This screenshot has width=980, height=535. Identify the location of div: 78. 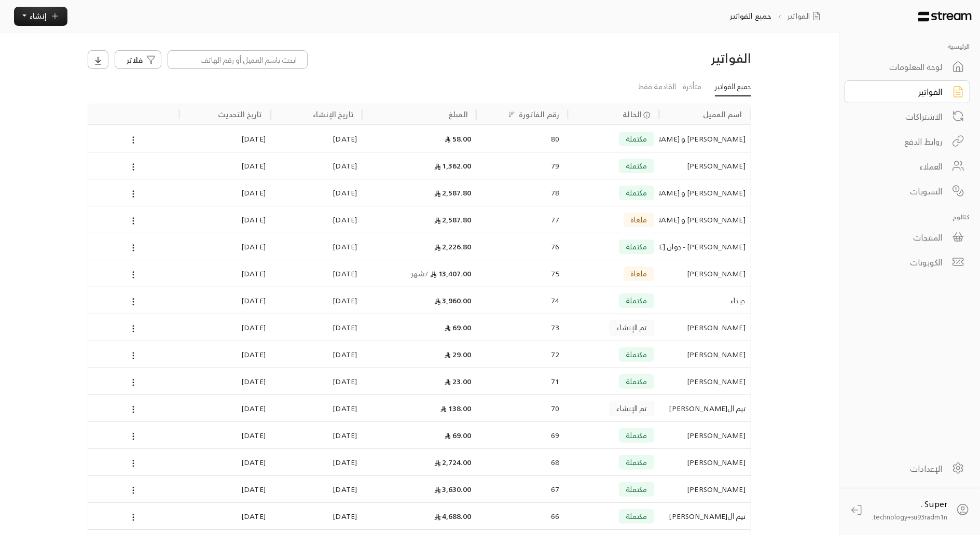
(522, 192).